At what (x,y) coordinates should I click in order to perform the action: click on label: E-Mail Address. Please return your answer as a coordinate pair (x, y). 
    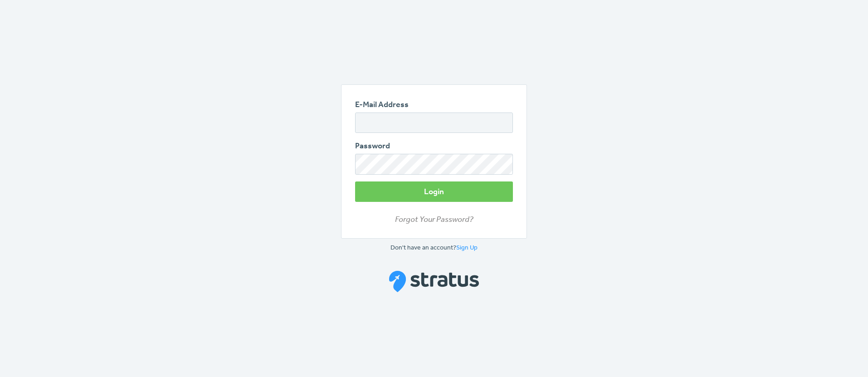
    Looking at the image, I should click on (382, 104).